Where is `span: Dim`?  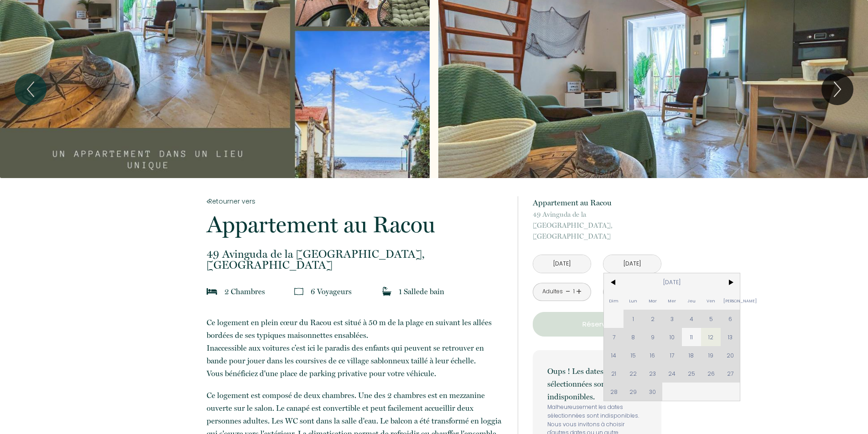
span: Dim is located at coordinates (613, 300).